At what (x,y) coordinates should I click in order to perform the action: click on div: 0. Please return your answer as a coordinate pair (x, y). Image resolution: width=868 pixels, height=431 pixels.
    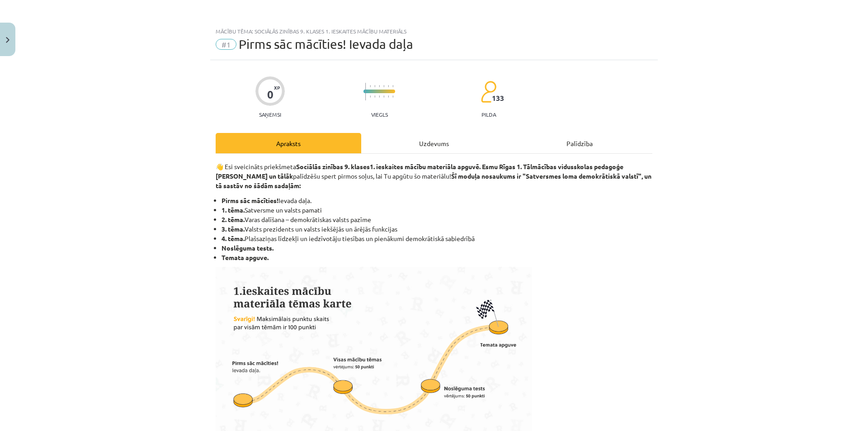
    Looking at the image, I should click on (270, 95).